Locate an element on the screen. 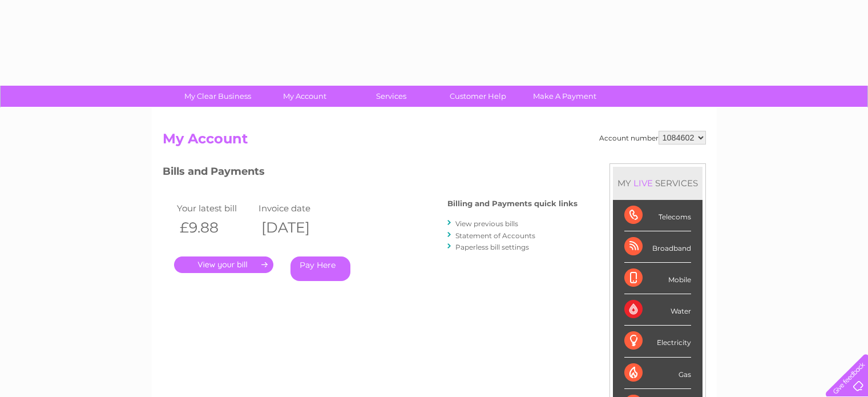 Image resolution: width=868 pixels, height=397 pixels. div: Mobile is located at coordinates (657, 278).